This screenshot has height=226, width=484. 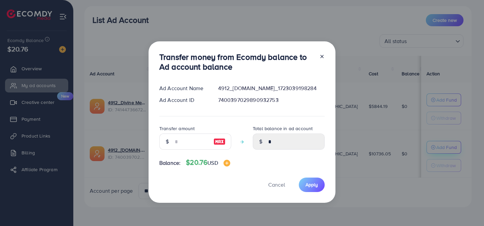 I want to click on span: Apply, so click(x=312, y=185).